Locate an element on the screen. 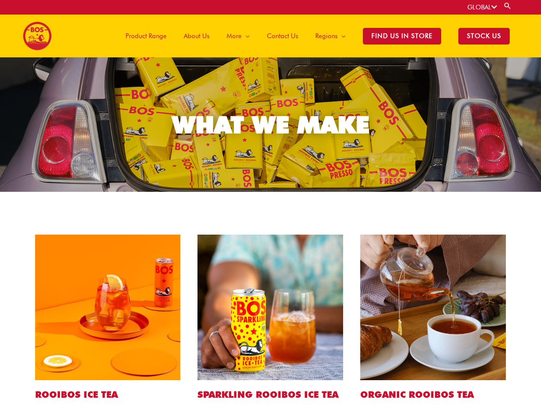 The height and width of the screenshot is (411, 541). a: Regions is located at coordinates (330, 36).